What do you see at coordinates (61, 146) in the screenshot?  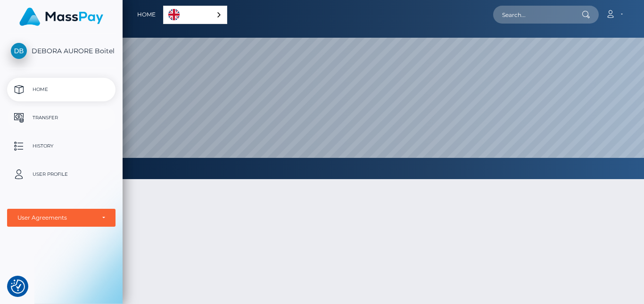 I see `a: History` at bounding box center [61, 146].